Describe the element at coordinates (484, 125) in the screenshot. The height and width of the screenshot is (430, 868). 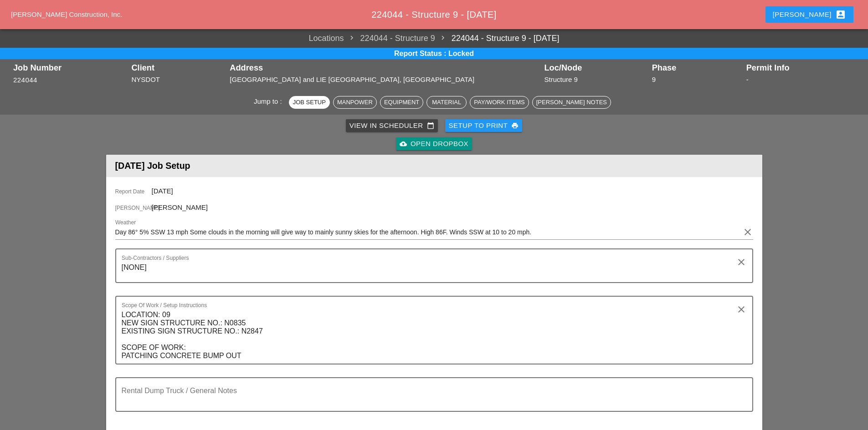
I see `div: Setup to Print` at that location.